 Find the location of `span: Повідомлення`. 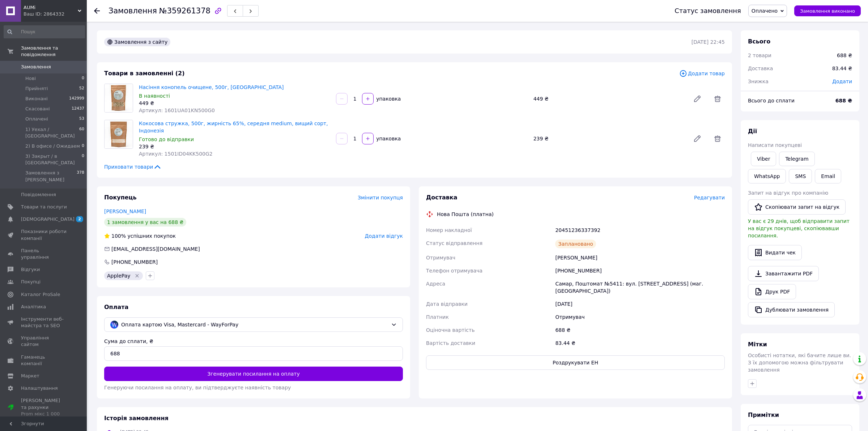

span: Повідомлення is located at coordinates (38, 194).